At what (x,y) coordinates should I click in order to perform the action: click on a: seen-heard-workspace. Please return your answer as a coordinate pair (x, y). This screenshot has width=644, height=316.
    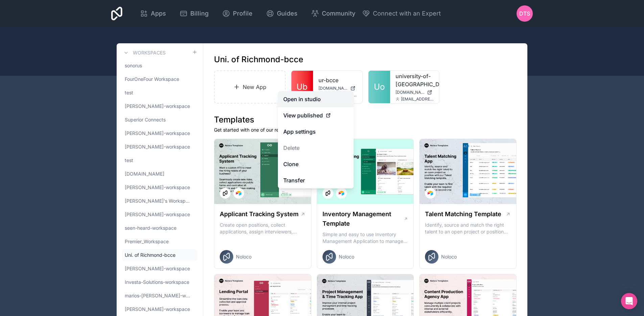
    Looking at the image, I should click on (160, 228).